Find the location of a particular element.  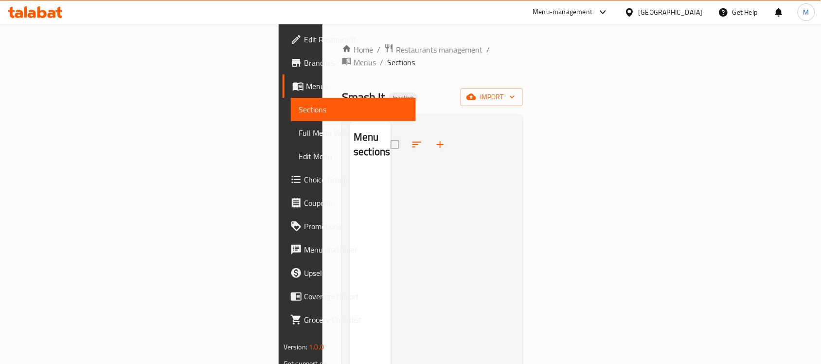

span: Restaurants management is located at coordinates (439, 50).